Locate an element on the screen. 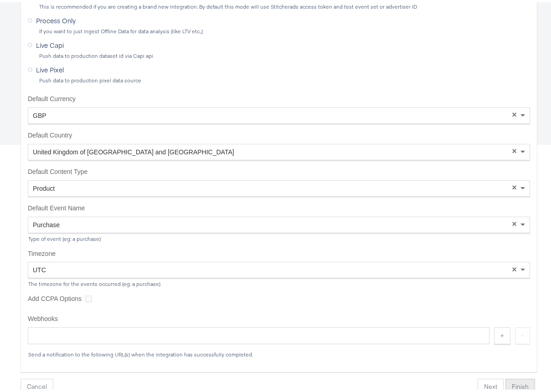 Image resolution: width=551 pixels, height=392 pixels. span: GBP is located at coordinates (40, 113).